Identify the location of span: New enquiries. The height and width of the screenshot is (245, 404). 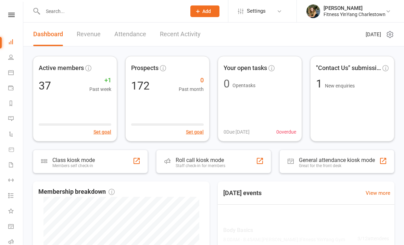
(339, 86).